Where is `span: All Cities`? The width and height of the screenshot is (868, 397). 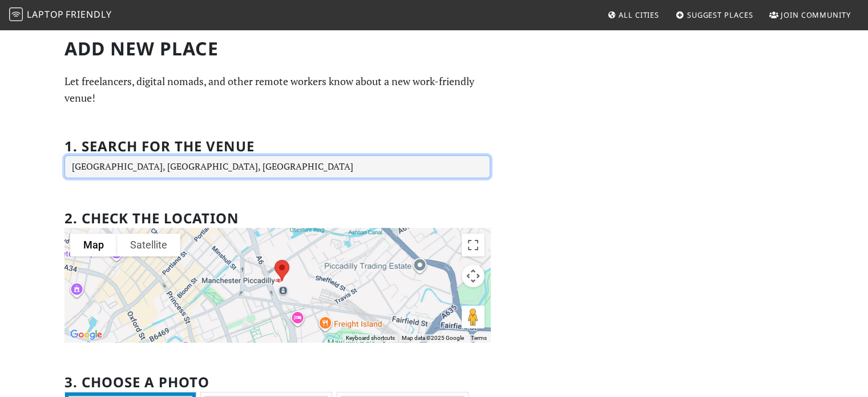
span: All Cities is located at coordinates (638, 15).